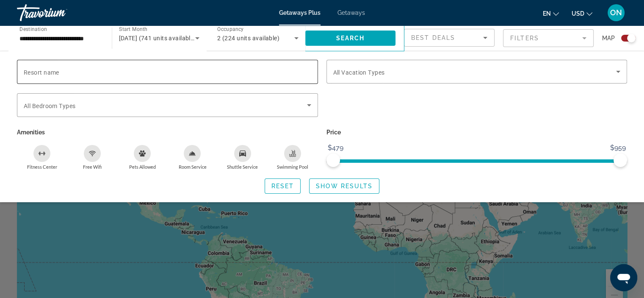  I want to click on p: Amenities, so click(167, 132).